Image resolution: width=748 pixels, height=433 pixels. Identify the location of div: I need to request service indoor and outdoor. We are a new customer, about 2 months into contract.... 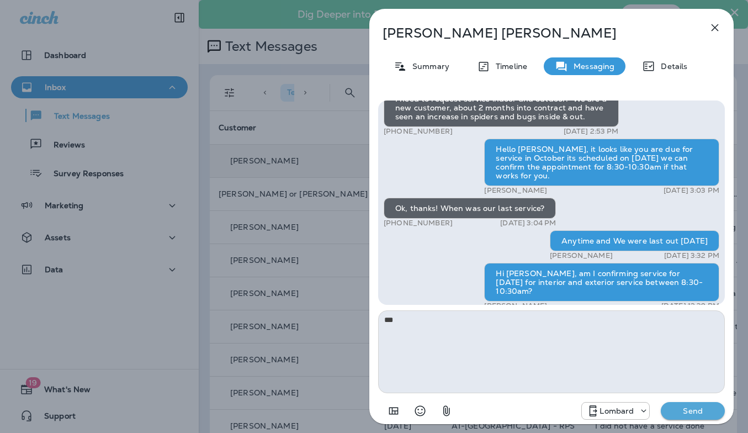
(501, 108).